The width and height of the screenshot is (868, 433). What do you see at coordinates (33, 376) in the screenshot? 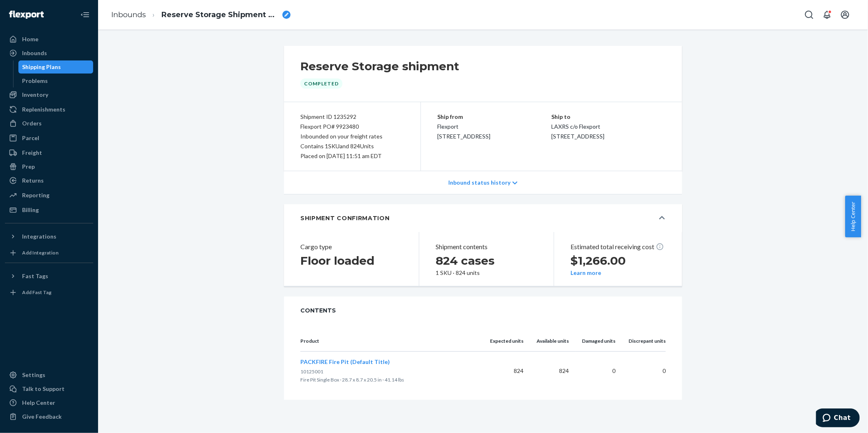
I see `div: Settings` at bounding box center [33, 376].